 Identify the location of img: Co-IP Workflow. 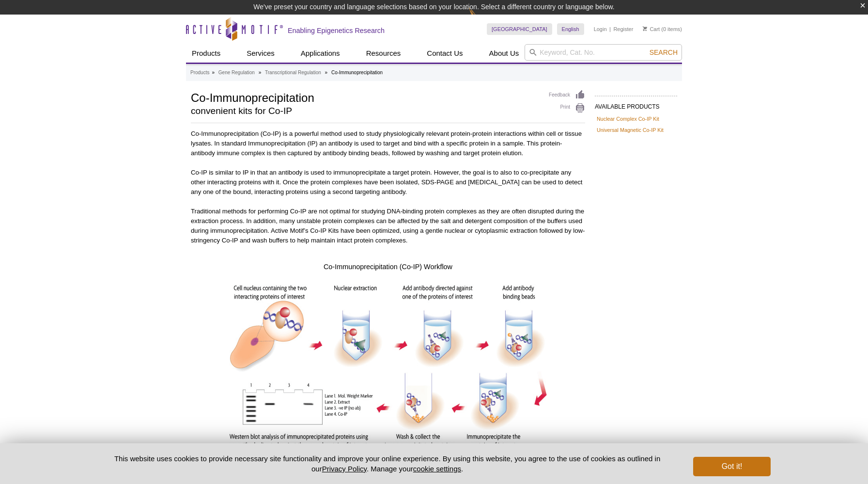
(388, 367).